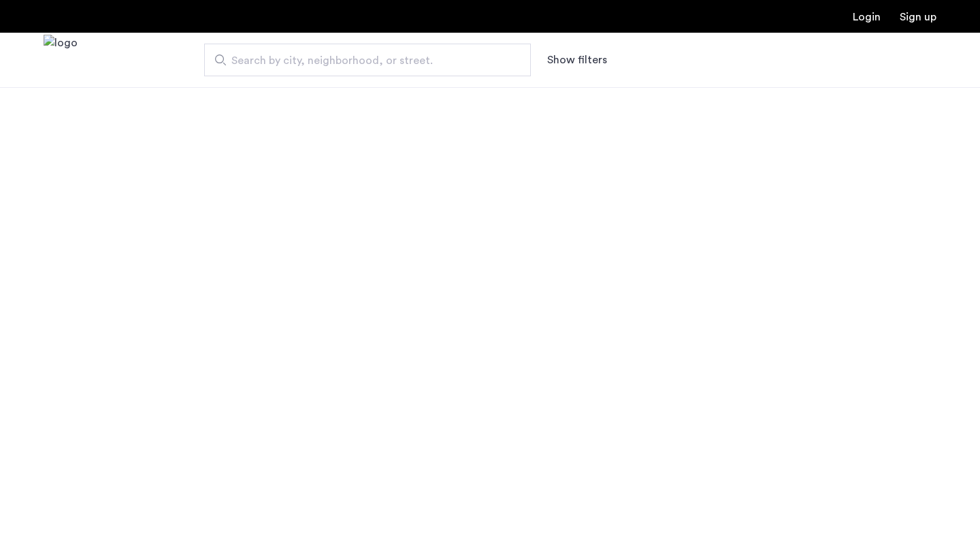  Describe the element at coordinates (866, 17) in the screenshot. I see `a: Login` at that location.